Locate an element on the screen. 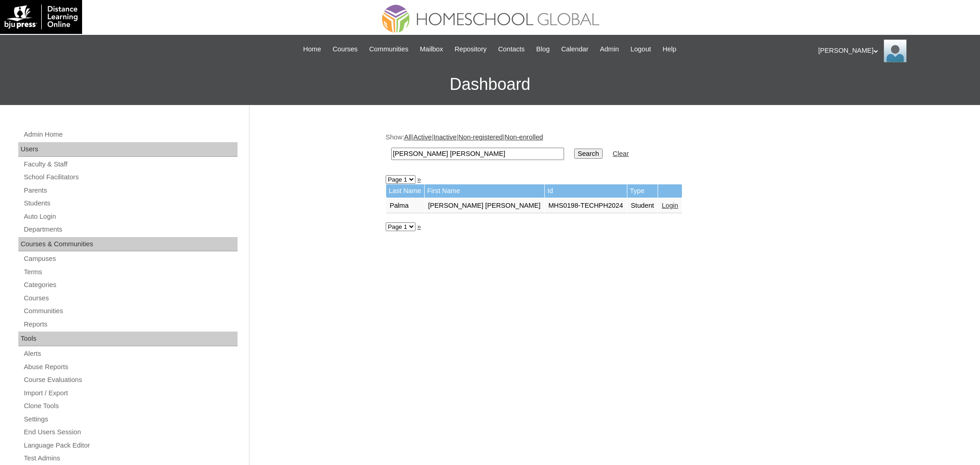 This screenshot has width=980, height=465. td: Palma is located at coordinates (405, 206).